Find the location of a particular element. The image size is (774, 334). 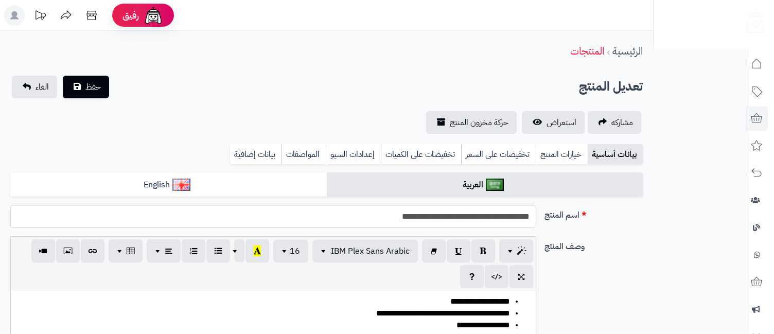

a: تخفيضات على السعر is located at coordinates (498, 154).